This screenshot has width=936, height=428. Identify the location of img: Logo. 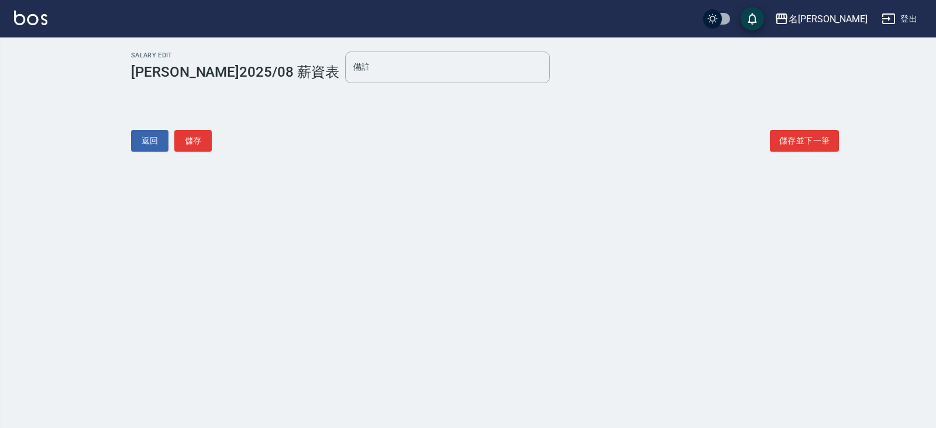
(30, 18).